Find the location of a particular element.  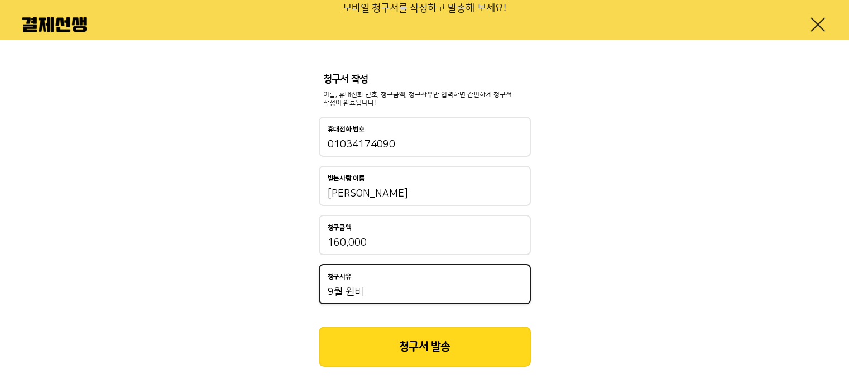

p: 청구금액 is located at coordinates (339, 228).